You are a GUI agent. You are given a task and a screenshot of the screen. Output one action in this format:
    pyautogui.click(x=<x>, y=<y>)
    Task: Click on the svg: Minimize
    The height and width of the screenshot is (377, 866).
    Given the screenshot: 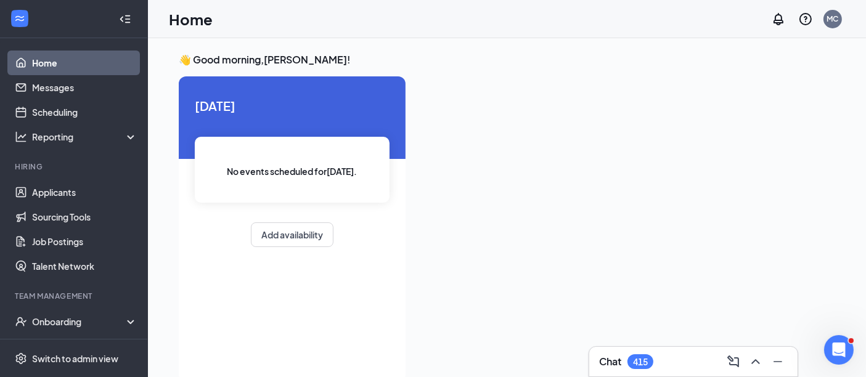 What is the action you would take?
    pyautogui.click(x=778, y=362)
    